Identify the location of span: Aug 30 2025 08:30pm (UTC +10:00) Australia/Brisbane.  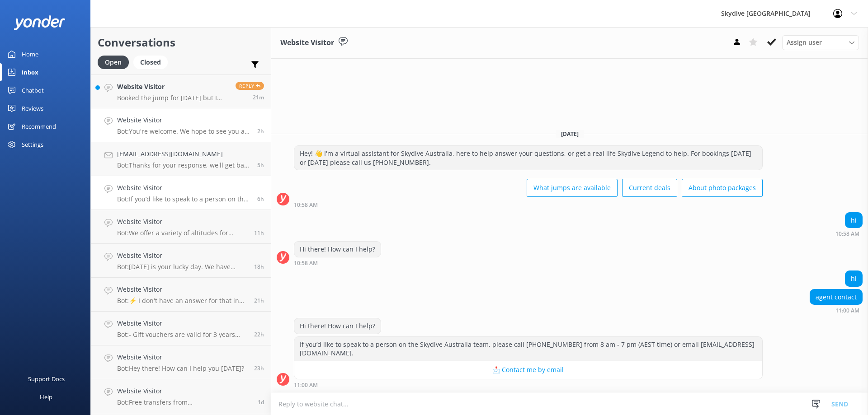
(259, 300).